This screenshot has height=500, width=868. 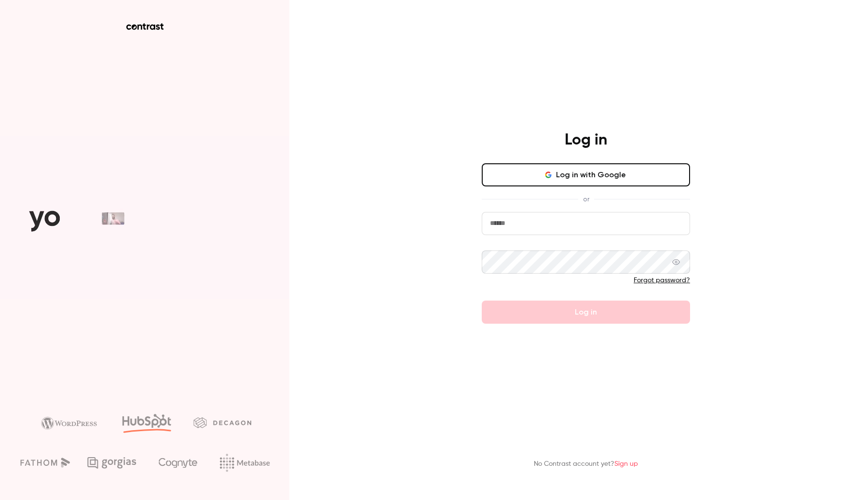 What do you see at coordinates (222, 423) in the screenshot?
I see `img: decagon` at bounding box center [222, 423].